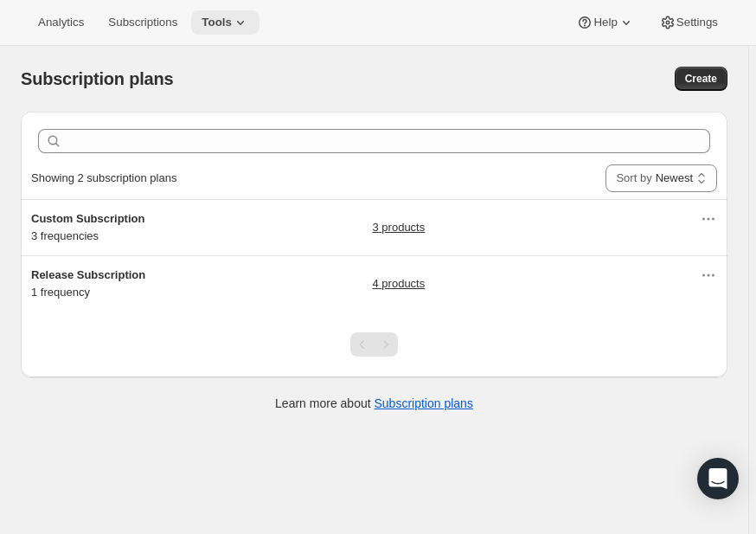  I want to click on button: Tools, so click(225, 23).